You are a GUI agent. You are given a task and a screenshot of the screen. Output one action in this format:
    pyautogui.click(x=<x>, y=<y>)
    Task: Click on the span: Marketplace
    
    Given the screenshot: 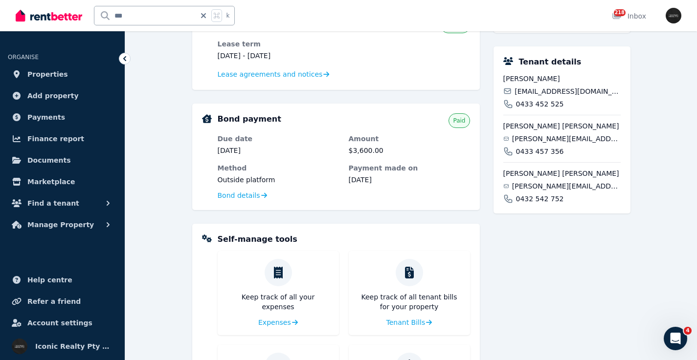 What is the action you would take?
    pyautogui.click(x=51, y=182)
    